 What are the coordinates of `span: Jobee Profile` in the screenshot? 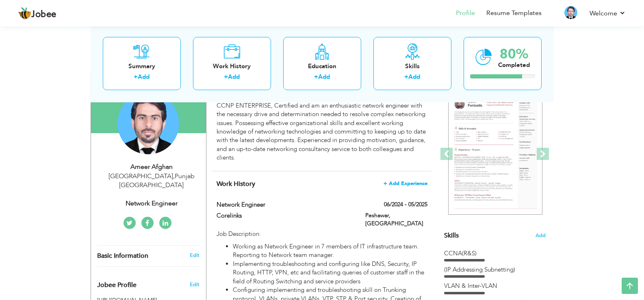 It's located at (117, 285).